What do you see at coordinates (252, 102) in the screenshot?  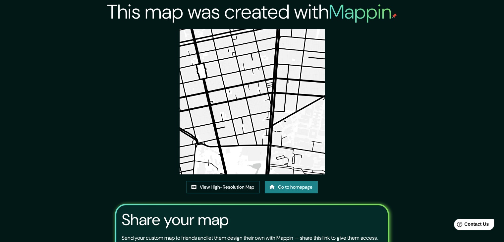 I see `img: created-map` at bounding box center [252, 102].